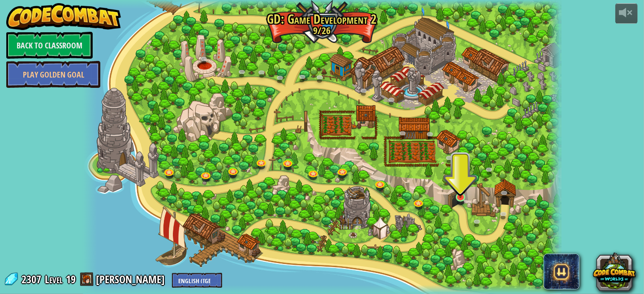 This screenshot has height=294, width=644. Describe the element at coordinates (49, 45) in the screenshot. I see `a: Back to Classroom` at that location.